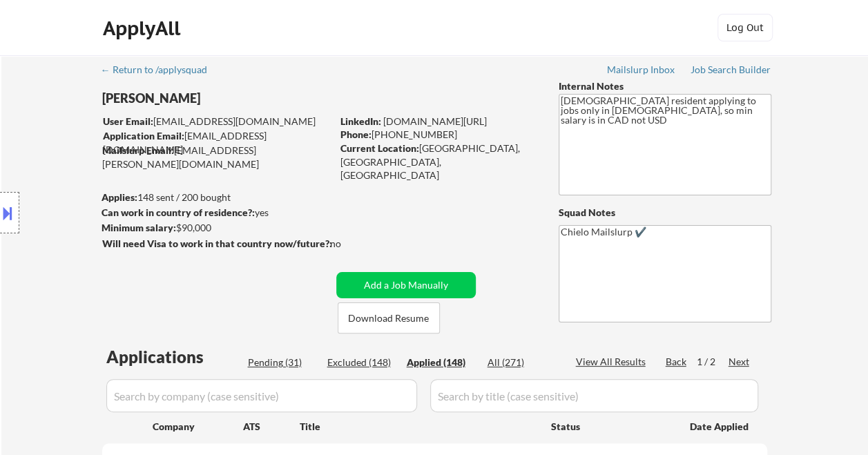  I want to click on div: Mailslurp Inbox, so click(642, 70).